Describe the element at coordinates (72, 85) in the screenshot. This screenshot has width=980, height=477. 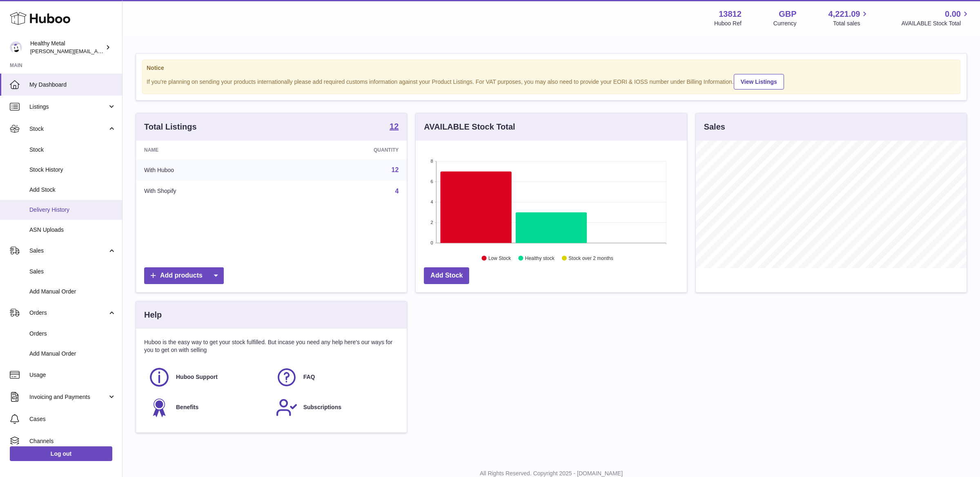
I see `span: My Dashboard` at that location.